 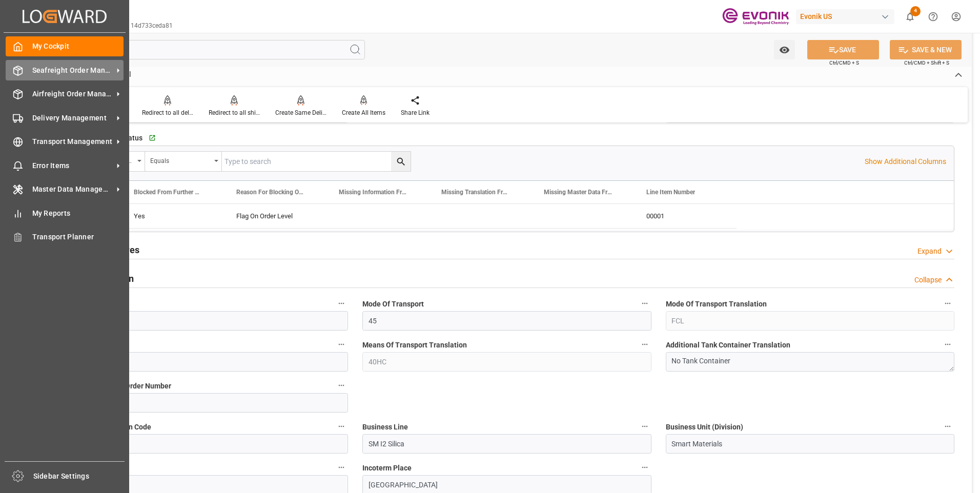 What do you see at coordinates (275, 216) in the screenshot?
I see `div: Flag On Order Level` at bounding box center [275, 216].